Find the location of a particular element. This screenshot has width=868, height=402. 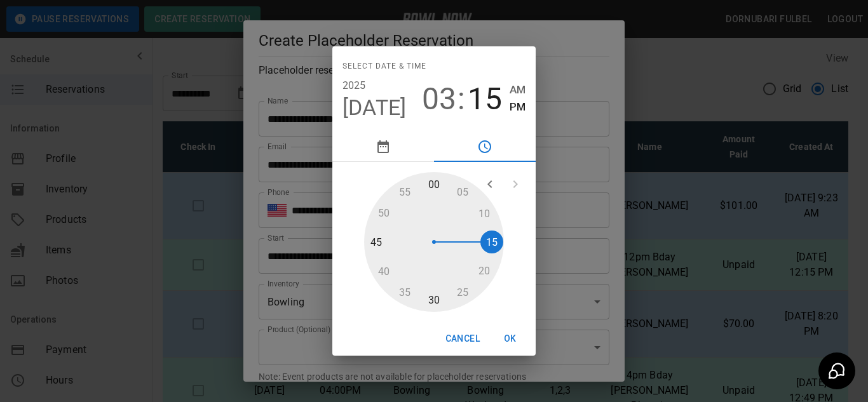

span: PM is located at coordinates (517, 107).